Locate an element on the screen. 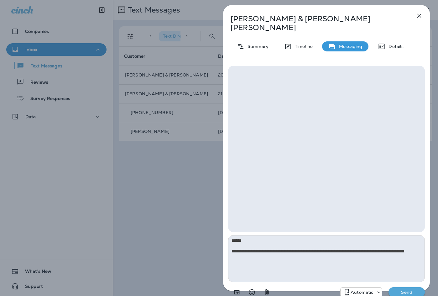 This screenshot has height=296, width=438. p: Messaging is located at coordinates (349, 46).